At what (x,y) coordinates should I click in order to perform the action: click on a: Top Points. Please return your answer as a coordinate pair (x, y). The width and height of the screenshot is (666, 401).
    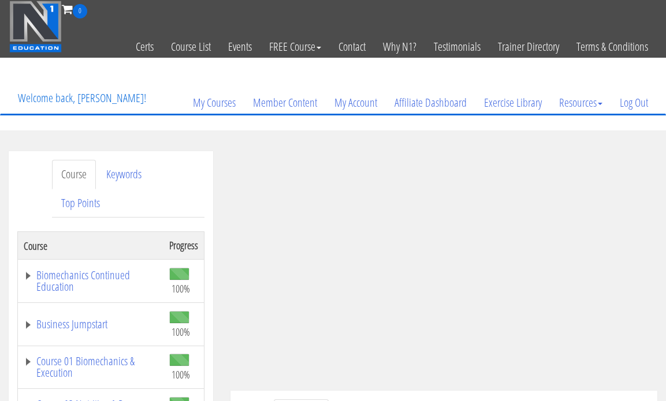
    Looking at the image, I should click on (80, 203).